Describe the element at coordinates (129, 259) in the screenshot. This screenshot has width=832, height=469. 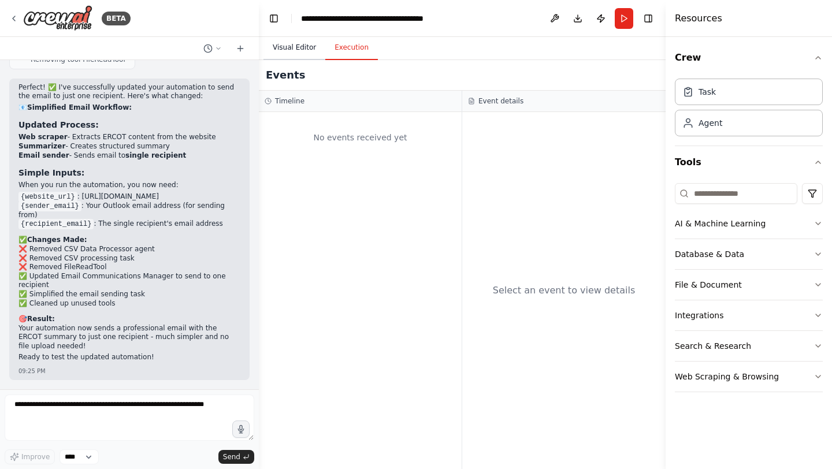
I see `li: ❌ Removed CSV processing task` at that location.